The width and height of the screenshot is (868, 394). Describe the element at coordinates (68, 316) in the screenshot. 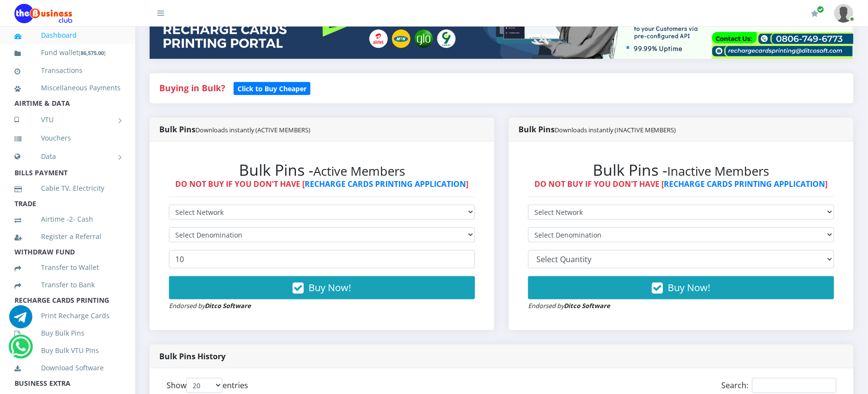

I see `a: Print Recharge Cards` at that location.